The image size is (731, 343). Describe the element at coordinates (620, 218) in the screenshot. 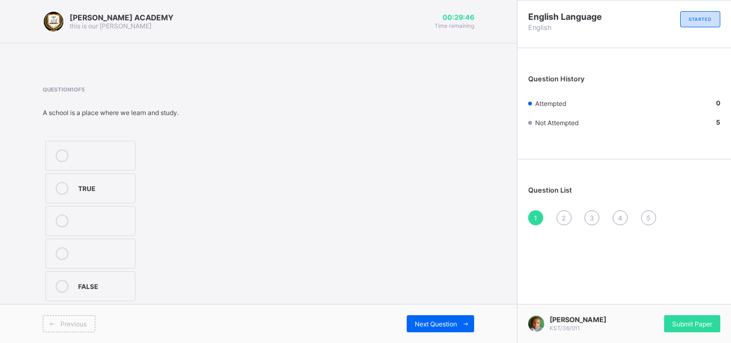

I see `span: 4` at that location.